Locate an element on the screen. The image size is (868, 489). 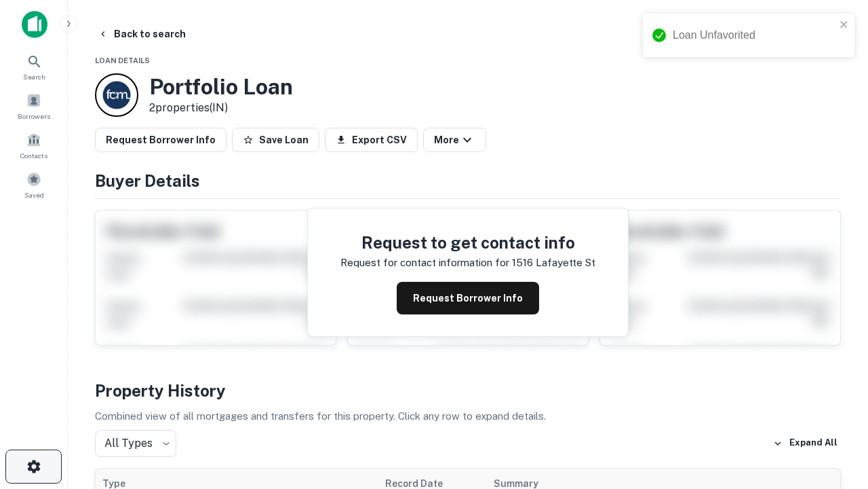
button: Export CSV is located at coordinates (371, 140).